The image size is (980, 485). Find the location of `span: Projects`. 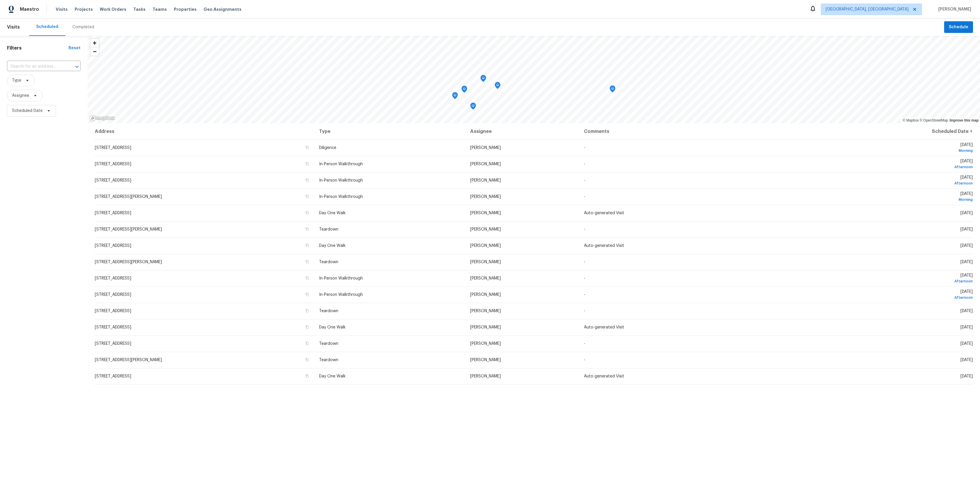

span: Projects is located at coordinates (83, 9).